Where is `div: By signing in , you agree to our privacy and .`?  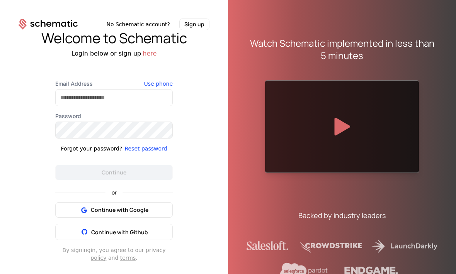
div: By signing in , you agree to our privacy and . is located at coordinates (114, 254).